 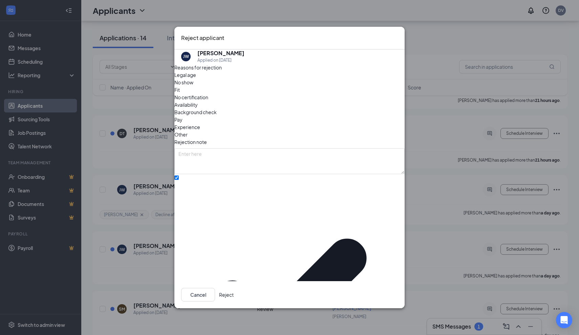 What do you see at coordinates (195, 112) in the screenshot?
I see `span: Background check` at bounding box center [195, 112].